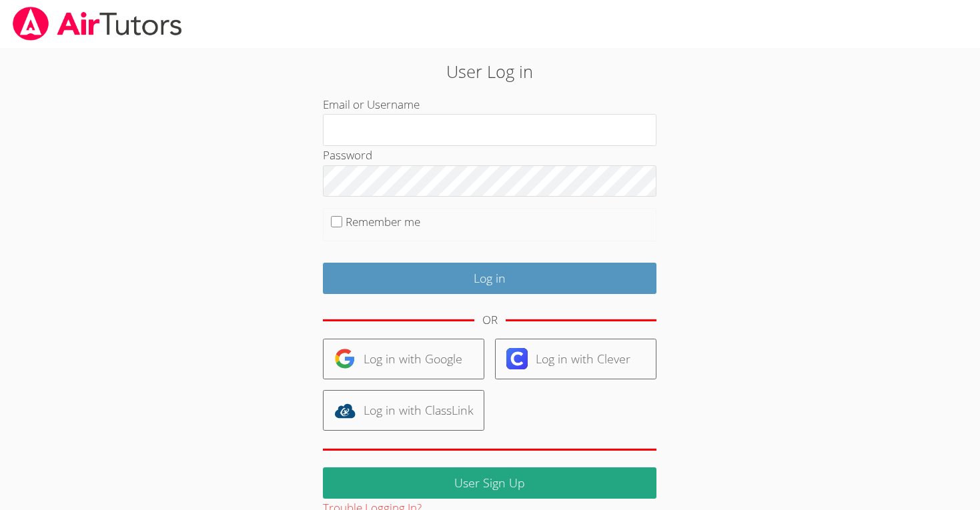 This screenshot has height=510, width=980. Describe the element at coordinates (383, 221) in the screenshot. I see `label: Remember me` at that location.